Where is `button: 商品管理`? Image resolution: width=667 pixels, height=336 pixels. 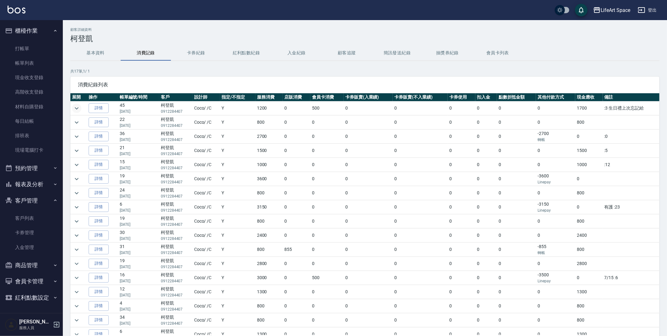
button: 商品管理 is located at coordinates (31, 265).